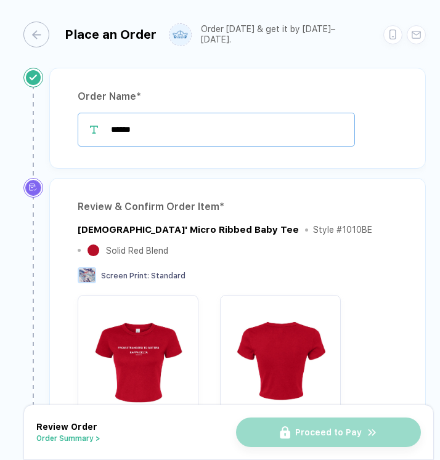 The image size is (440, 460). I want to click on img: 81bd2b02-b8f7-4255-967c-f4be15da8d7d_nt_front_1750448723497.jpg, so click(138, 355).